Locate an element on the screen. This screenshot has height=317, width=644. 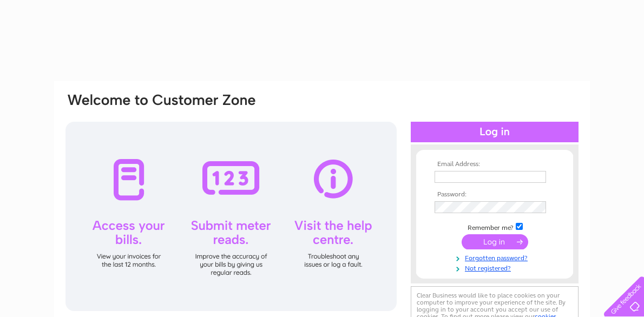
input: Submit is located at coordinates (495, 242).